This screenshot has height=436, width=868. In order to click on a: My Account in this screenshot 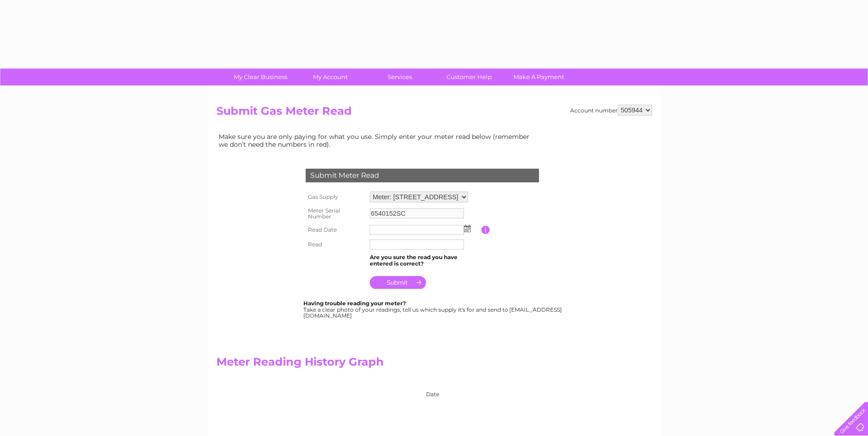, I will do `click(330, 77)`.